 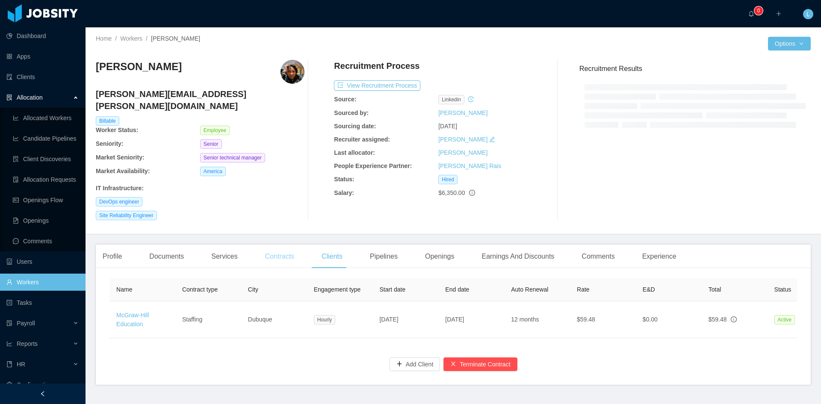 I want to click on span: Engagement type, so click(x=337, y=290).